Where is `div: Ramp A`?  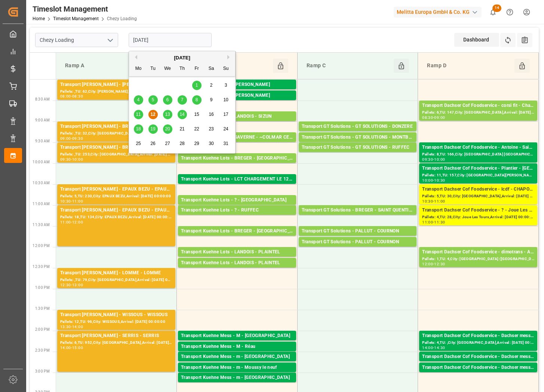 div: Ramp A is located at coordinates (107, 66).